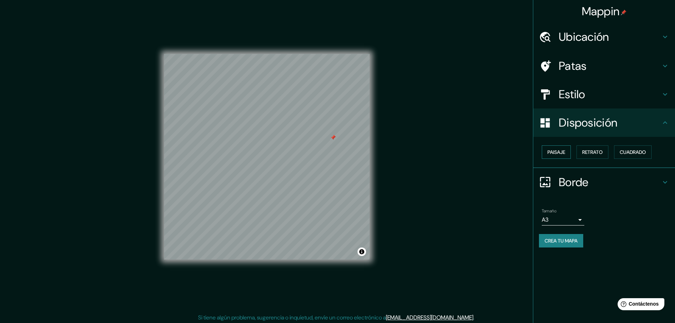 The width and height of the screenshot is (675, 323). What do you see at coordinates (556, 152) in the screenshot?
I see `font: Paisaje` at bounding box center [556, 152].